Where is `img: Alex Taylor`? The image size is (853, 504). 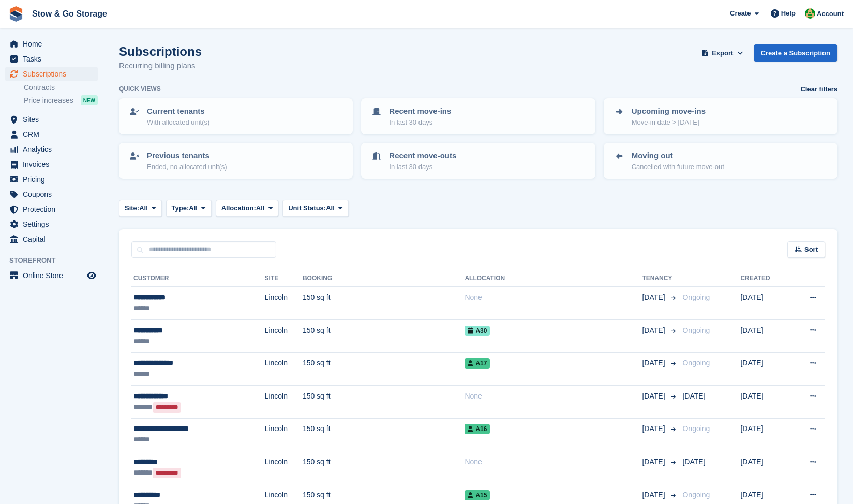
img: Alex Taylor is located at coordinates (810, 13).